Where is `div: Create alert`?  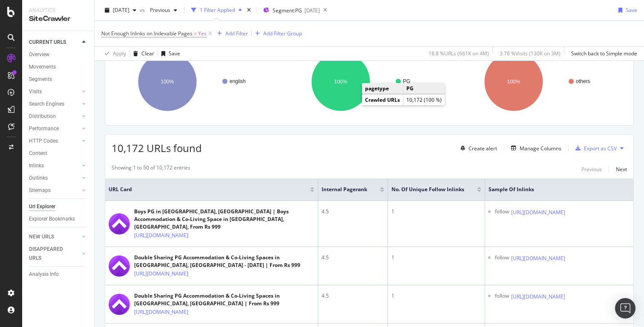 div: Create alert is located at coordinates (482, 148).